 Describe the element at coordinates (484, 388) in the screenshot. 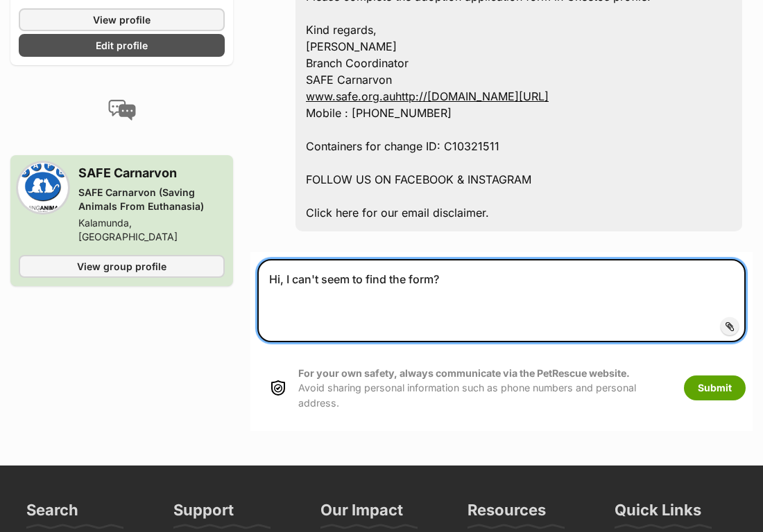

I see `p: Avoid sharing personal information such as phone numbers and personal address.` at that location.